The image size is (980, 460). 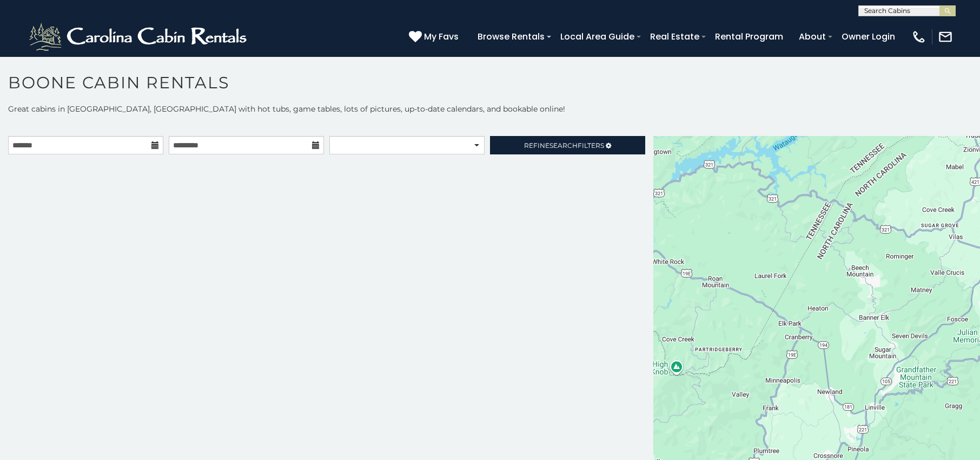 What do you see at coordinates (675, 37) in the screenshot?
I see `a: Real Estate` at bounding box center [675, 37].